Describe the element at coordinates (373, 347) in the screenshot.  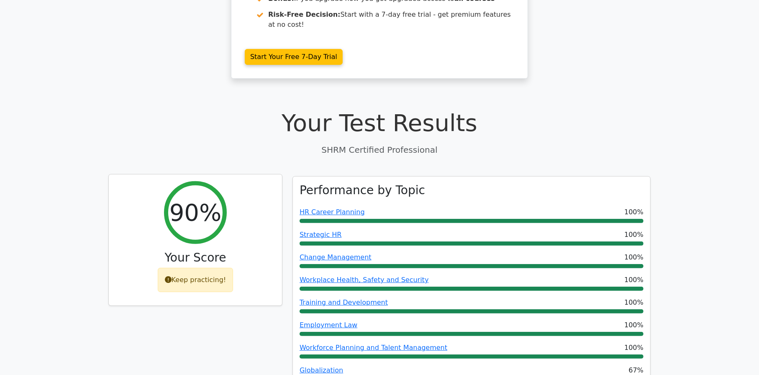
I see `a: Workforce Planning and Talent Management` at that location.